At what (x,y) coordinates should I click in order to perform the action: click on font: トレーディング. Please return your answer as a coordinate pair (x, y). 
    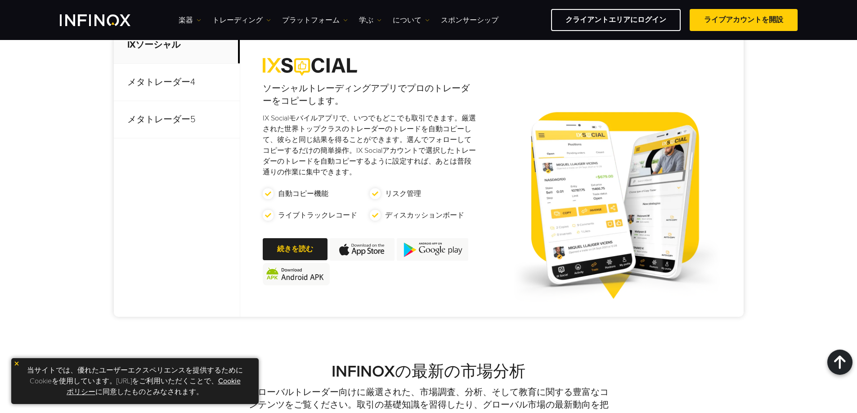
    Looking at the image, I should click on (237, 20).